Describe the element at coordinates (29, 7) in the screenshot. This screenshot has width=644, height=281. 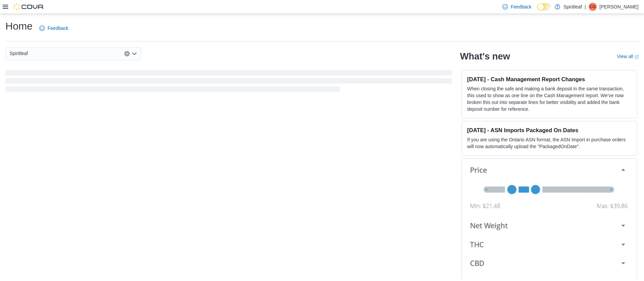
I see `img: Cova` at that location.